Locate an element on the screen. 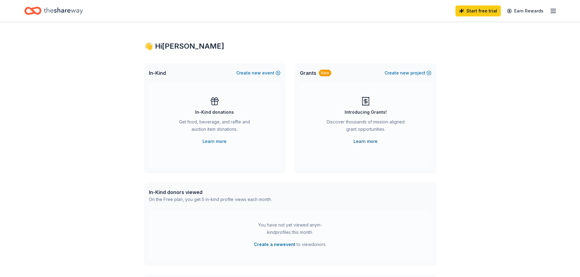 This screenshot has width=580, height=277. button: Createnewevent is located at coordinates (258, 73).